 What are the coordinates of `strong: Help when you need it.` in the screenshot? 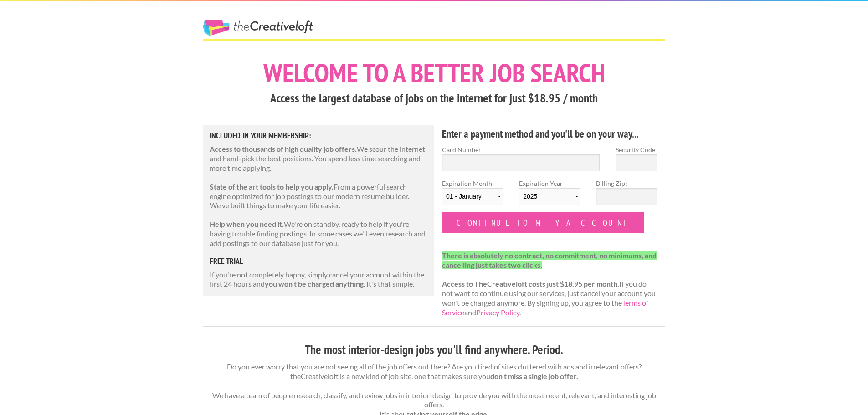 It's located at (246, 224).